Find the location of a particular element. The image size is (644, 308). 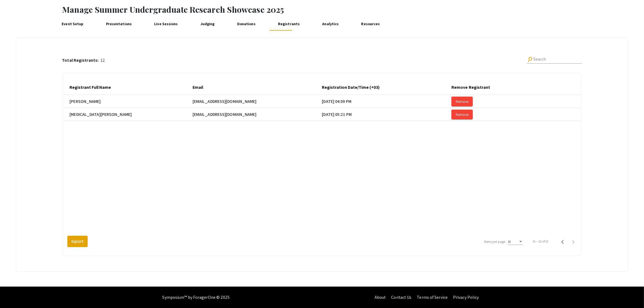

span: 10 is located at coordinates (509, 242).